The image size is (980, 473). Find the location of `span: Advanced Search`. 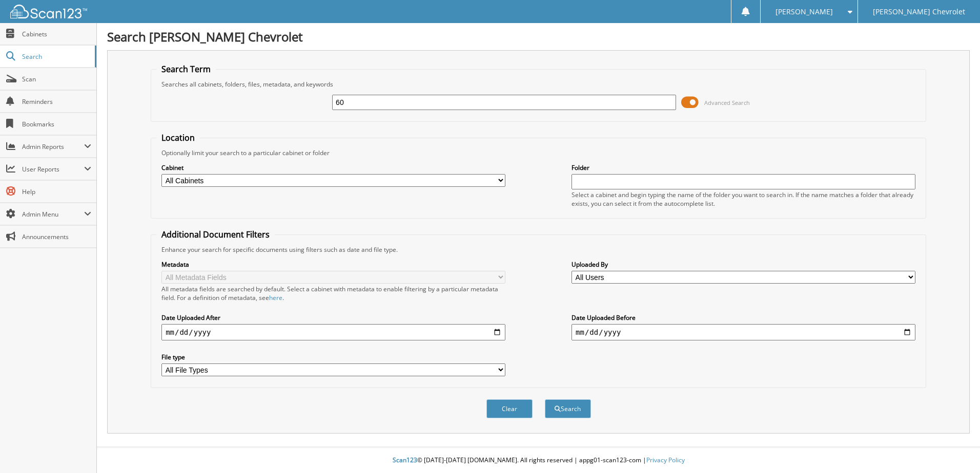

span: Advanced Search is located at coordinates (727, 102).